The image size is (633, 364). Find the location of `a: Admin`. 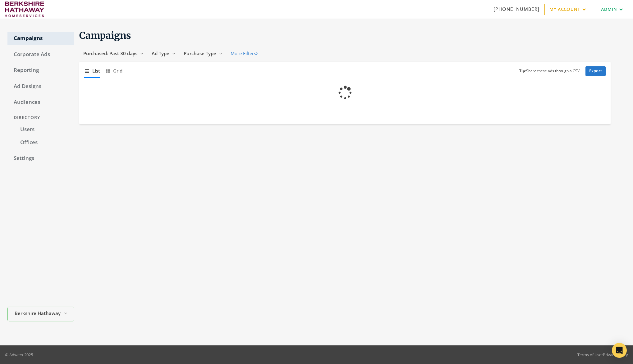

a: Admin is located at coordinates (612, 9).